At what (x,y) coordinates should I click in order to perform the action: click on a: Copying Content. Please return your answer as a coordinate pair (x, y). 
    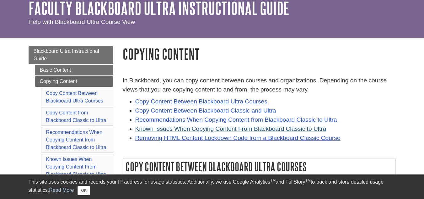
    Looking at the image, I should click on (74, 81).